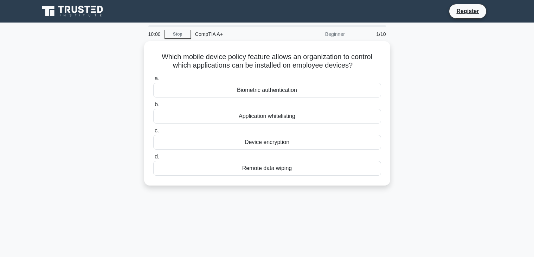 Image resolution: width=534 pixels, height=257 pixels. Describe the element at coordinates (267, 168) in the screenshot. I see `div: Remote data wiping` at that location.